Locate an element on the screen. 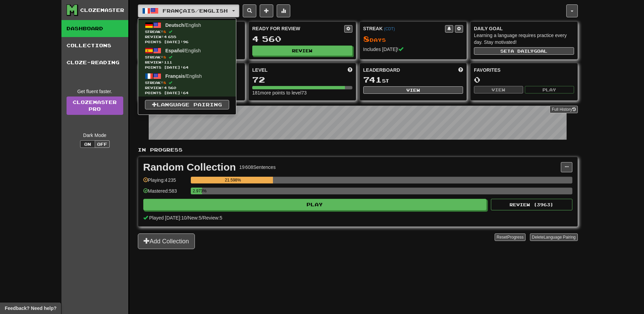 The height and width of the screenshot is (314, 644). span: 741 is located at coordinates (372, 80).